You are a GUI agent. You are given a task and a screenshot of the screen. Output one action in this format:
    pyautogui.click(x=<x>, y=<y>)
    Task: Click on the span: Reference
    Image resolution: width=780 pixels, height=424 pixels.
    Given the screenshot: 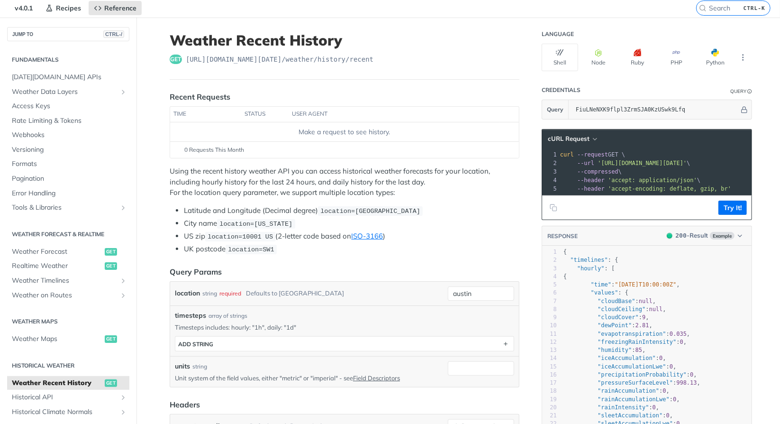 What is the action you would take?
    pyautogui.click(x=120, y=8)
    